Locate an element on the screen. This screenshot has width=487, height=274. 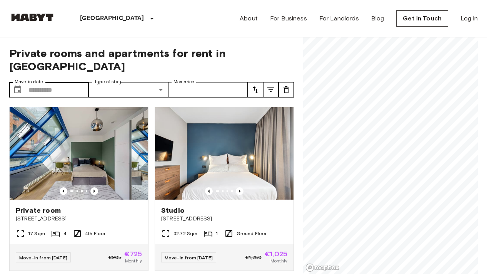
span: €725 is located at coordinates (133, 254).